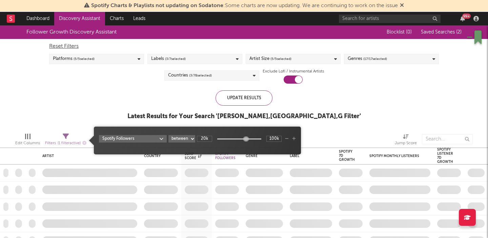  I want to click on div: Genre, so click(263, 156).